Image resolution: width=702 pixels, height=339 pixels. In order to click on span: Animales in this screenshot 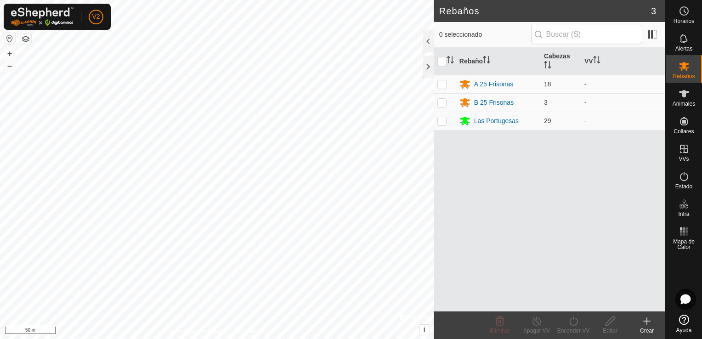, I will do `click(684, 104)`.